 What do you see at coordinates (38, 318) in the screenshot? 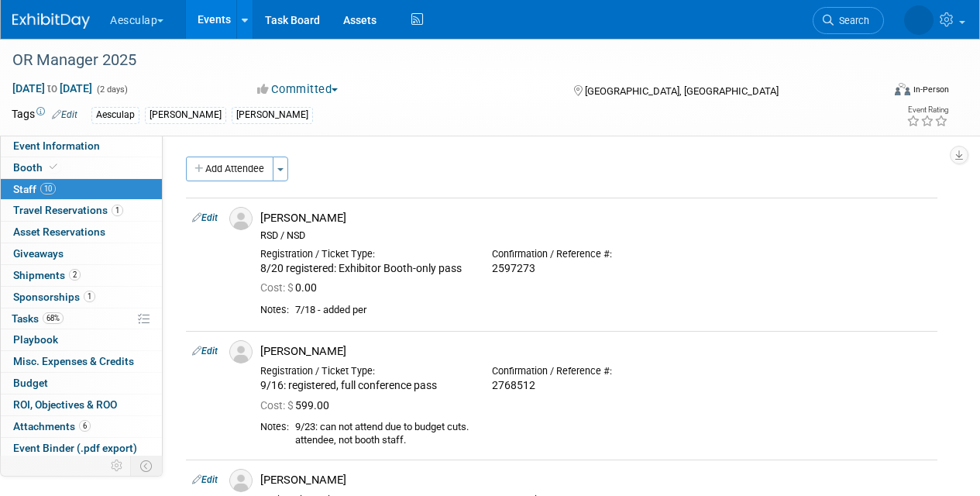
I see `span: Tasks` at bounding box center [38, 318].